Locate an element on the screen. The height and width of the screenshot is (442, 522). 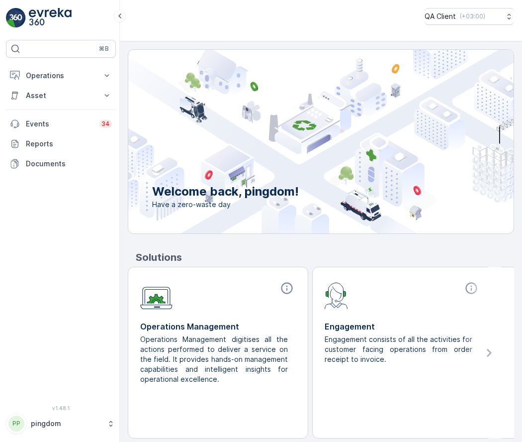
a: Documents is located at coordinates (61, 164).